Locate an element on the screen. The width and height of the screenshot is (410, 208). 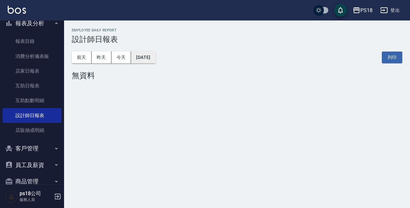
div: 無資料 is located at coordinates (237, 76).